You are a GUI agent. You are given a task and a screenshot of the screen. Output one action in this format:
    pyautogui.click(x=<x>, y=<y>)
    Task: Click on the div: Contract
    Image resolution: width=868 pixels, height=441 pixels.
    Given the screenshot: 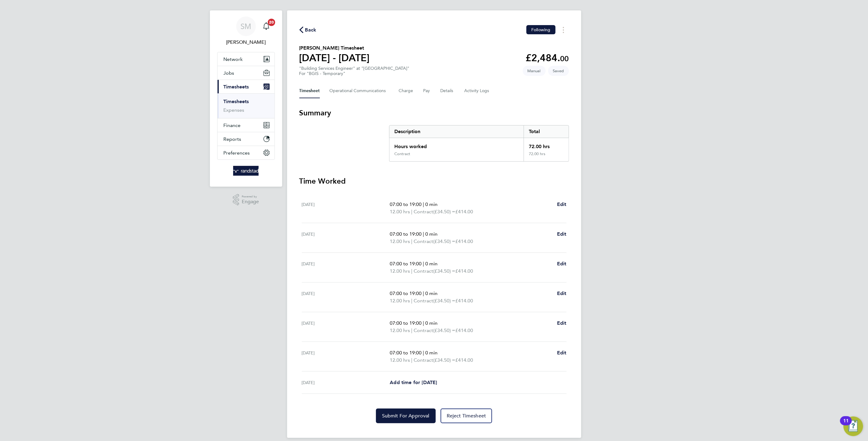 What is the action you would take?
    pyautogui.click(x=402, y=154)
    